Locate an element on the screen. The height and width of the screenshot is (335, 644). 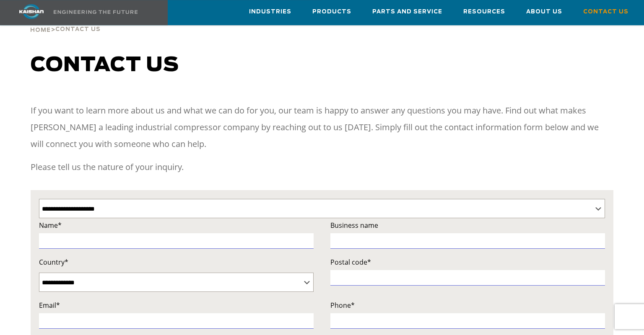
span: Home is located at coordinates (40, 30).